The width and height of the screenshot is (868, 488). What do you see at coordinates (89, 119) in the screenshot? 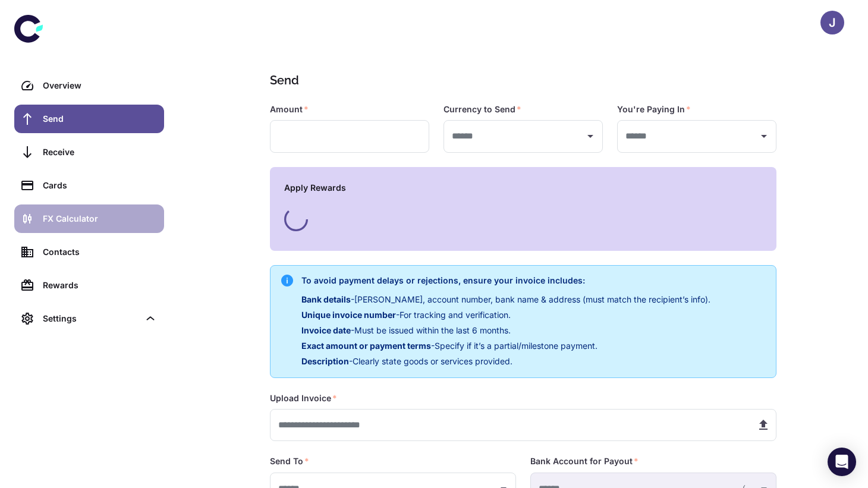
I see `a: Send` at bounding box center [89, 119].